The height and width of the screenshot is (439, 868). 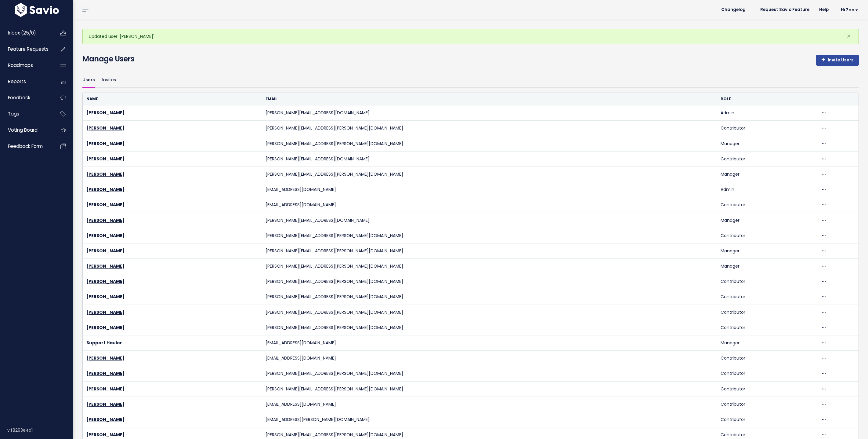 I want to click on th: Role, so click(x=767, y=99).